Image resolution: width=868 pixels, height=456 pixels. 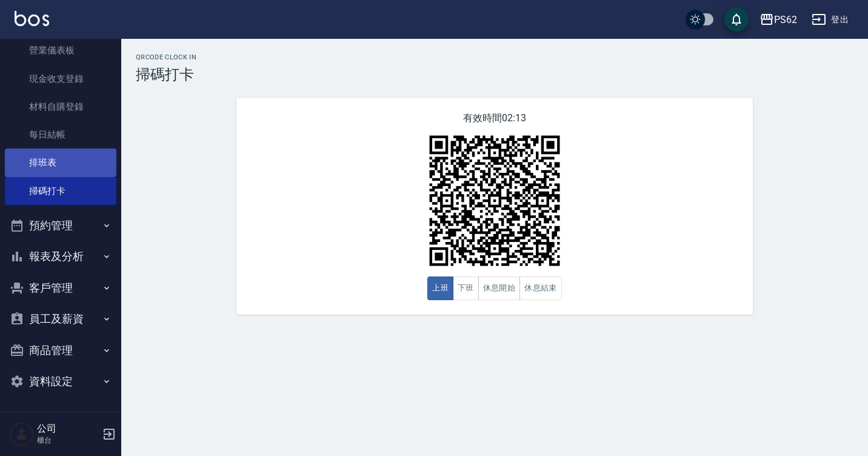 What do you see at coordinates (786, 19) in the screenshot?
I see `div: PS62` at bounding box center [786, 19].